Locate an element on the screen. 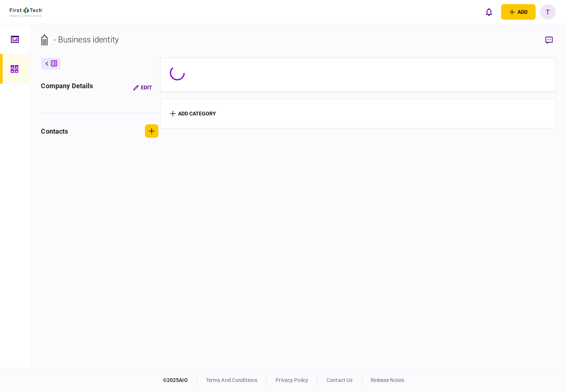 The height and width of the screenshot is (392, 567). img: client company logo is located at coordinates (26, 12).